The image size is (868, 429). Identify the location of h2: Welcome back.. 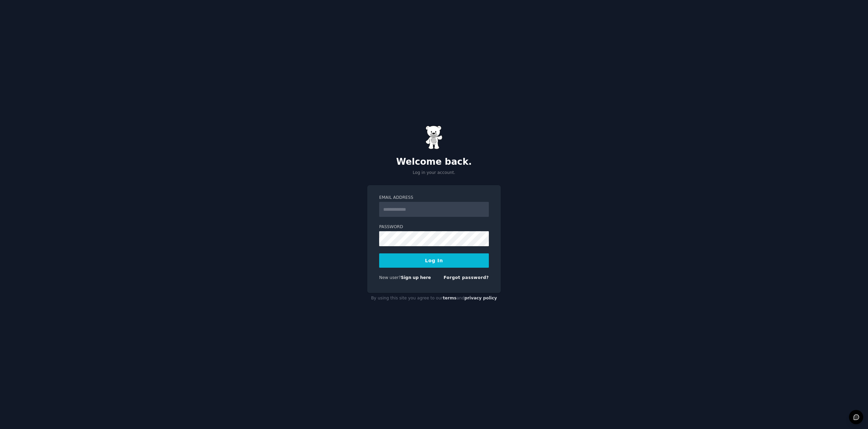
(434, 162).